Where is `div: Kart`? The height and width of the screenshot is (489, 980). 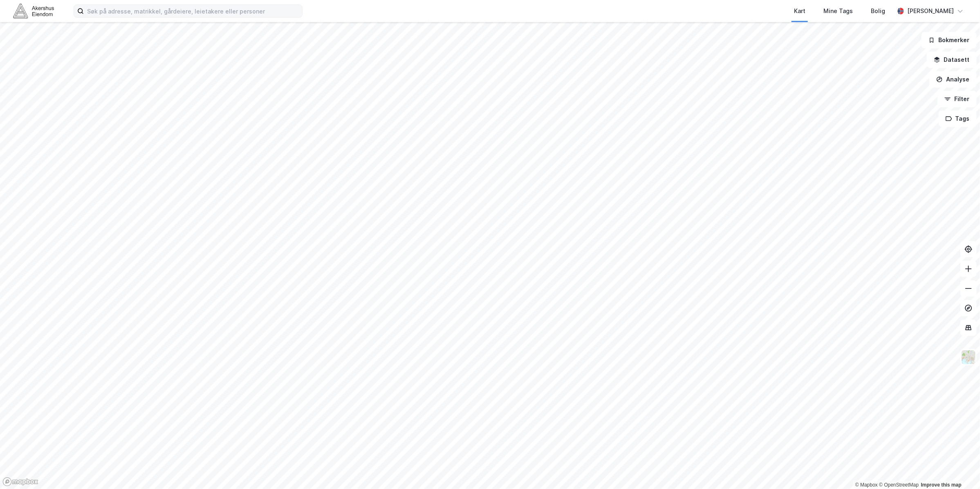
div: Kart is located at coordinates (800, 11).